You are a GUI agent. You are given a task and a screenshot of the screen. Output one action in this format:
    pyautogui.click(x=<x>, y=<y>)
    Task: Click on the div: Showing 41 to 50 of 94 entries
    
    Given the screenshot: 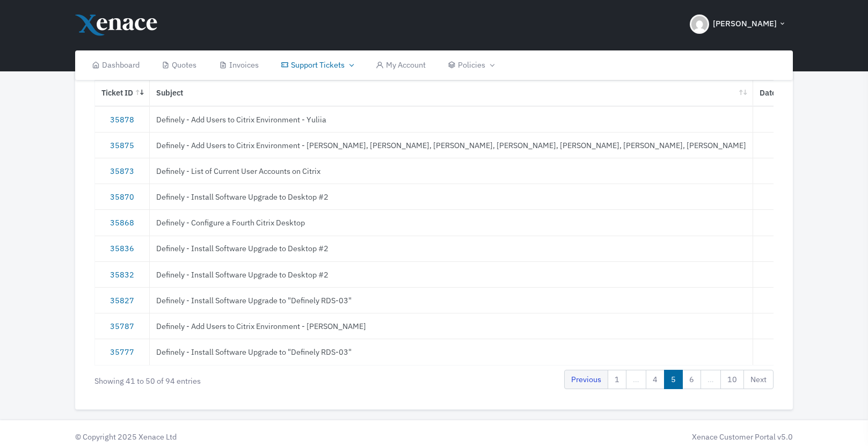 What is the action you would take?
    pyautogui.click(x=233, y=378)
    